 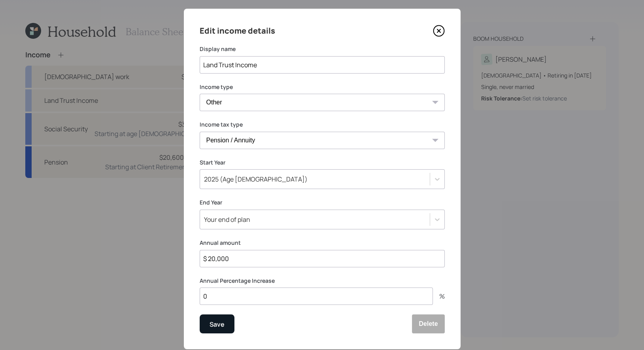 What do you see at coordinates (322, 281) in the screenshot?
I see `label: Annual Percentage Increase` at bounding box center [322, 281].